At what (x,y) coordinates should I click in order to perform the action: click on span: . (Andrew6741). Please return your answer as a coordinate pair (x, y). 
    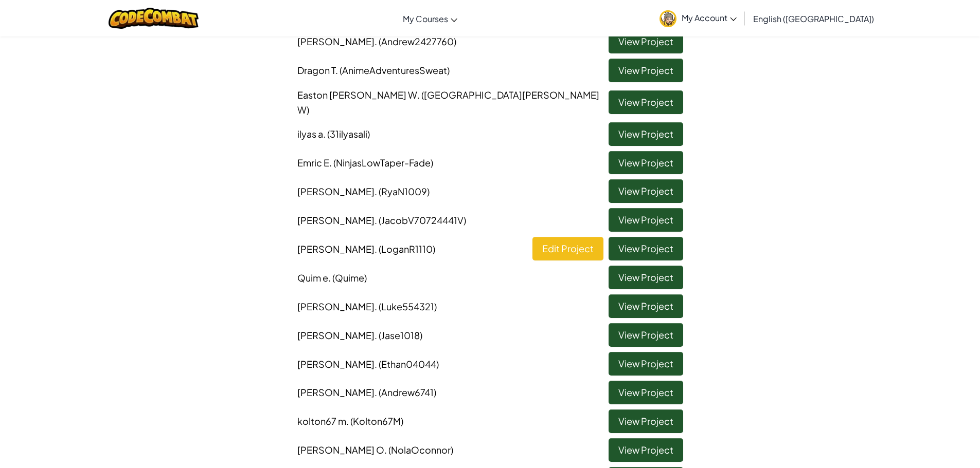
    Looking at the image, I should click on (405, 392).